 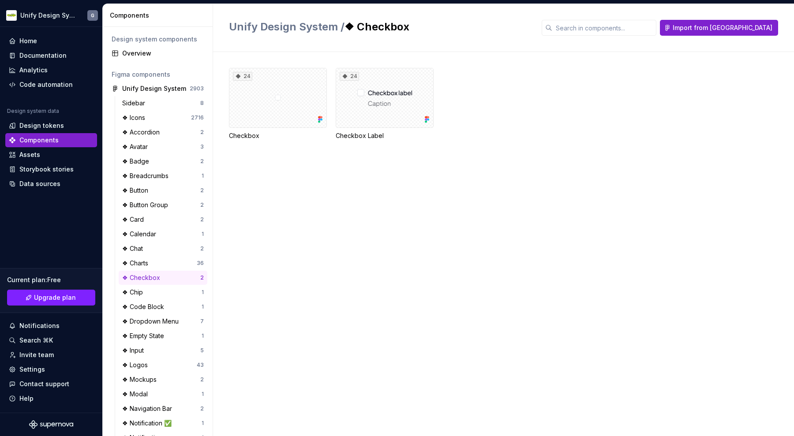 What do you see at coordinates (26, 399) in the screenshot?
I see `div: Help` at bounding box center [26, 399].